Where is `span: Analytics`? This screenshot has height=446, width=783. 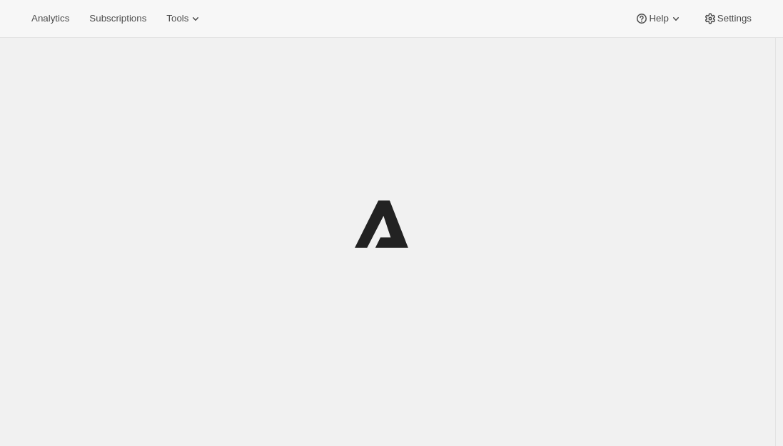 span: Analytics is located at coordinates (50, 19).